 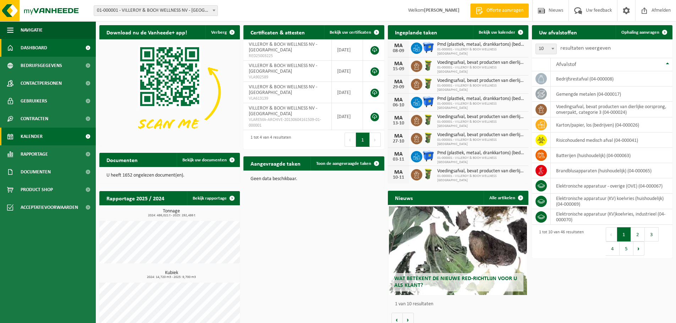 What do you see at coordinates (205, 160) in the screenshot?
I see `span: Bekijk uw documenten` at bounding box center [205, 160].